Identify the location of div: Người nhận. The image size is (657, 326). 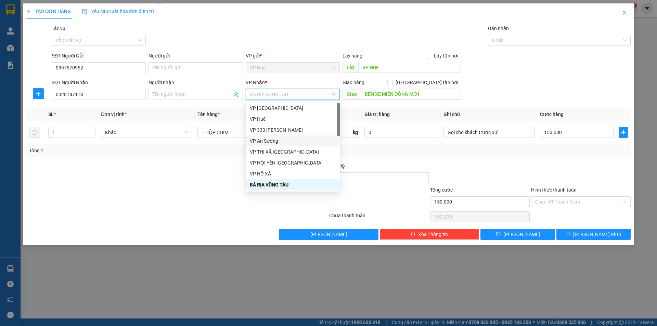
(195, 83).